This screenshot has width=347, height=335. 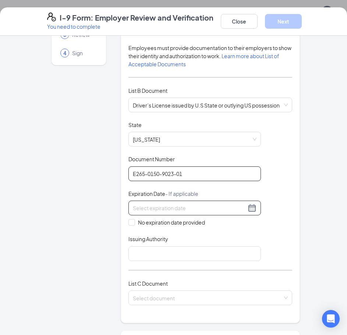 I want to click on svg: FormI9EVerifyIcon, so click(x=51, y=17).